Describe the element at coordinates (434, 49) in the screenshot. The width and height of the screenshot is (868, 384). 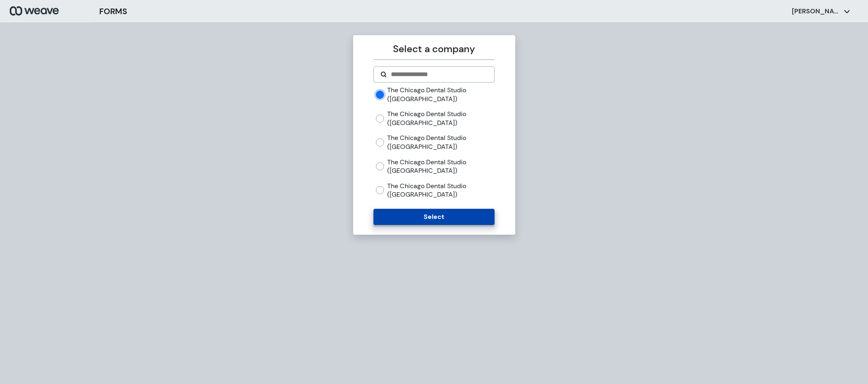
I see `p: Select a company` at that location.